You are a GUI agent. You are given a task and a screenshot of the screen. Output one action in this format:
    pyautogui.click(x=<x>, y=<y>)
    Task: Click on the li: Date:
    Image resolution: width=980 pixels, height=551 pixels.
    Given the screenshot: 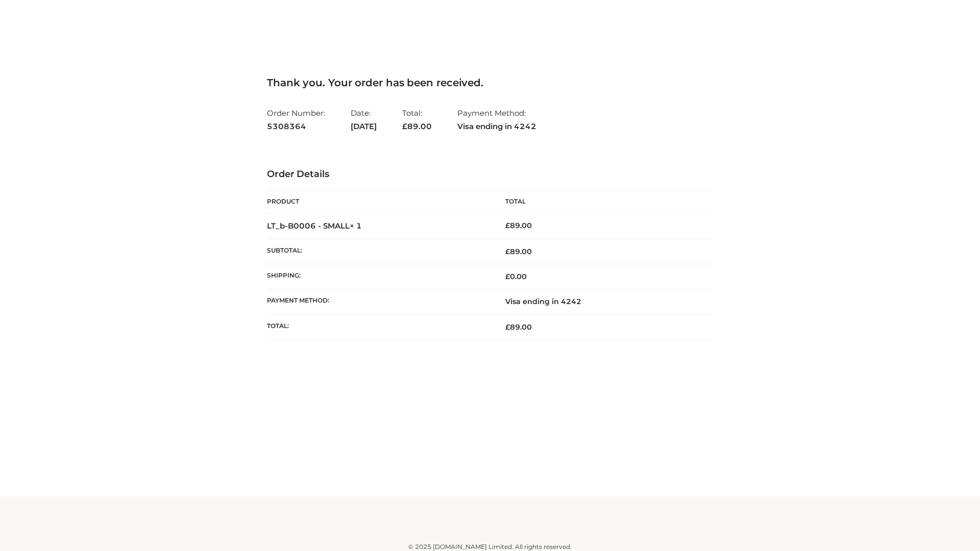 What is the action you would take?
    pyautogui.click(x=364, y=119)
    